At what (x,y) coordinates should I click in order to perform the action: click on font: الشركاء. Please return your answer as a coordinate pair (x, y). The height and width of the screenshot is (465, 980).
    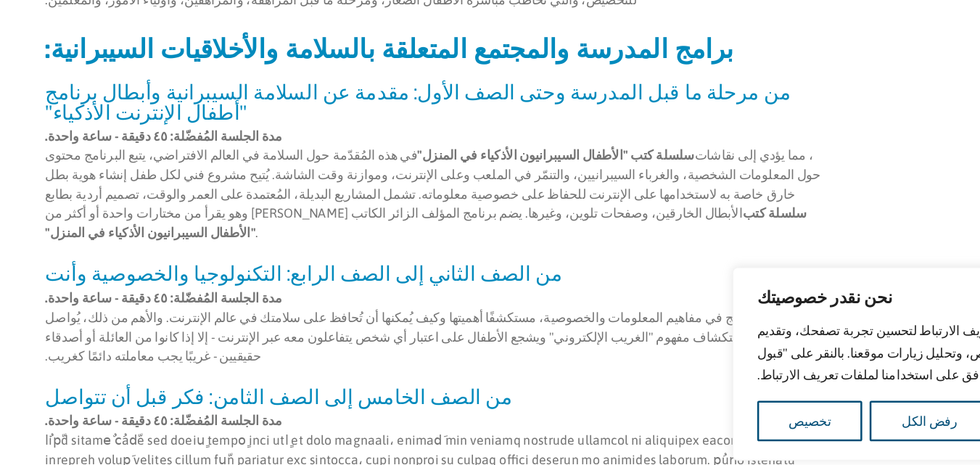
    Looking at the image, I should click on (853, 25).